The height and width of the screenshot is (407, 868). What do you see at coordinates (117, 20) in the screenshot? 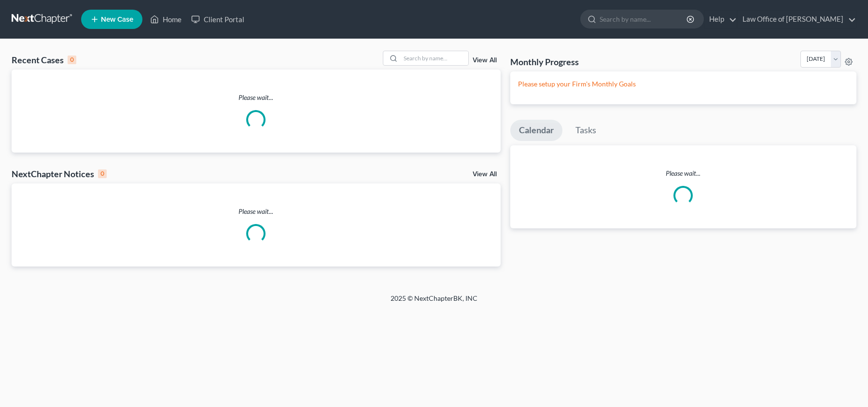
I see `span: New Case` at bounding box center [117, 20].